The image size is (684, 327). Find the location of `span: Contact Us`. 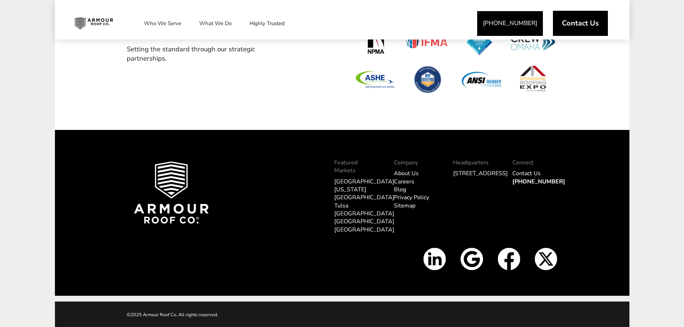

span: Contact Us is located at coordinates (580, 23).